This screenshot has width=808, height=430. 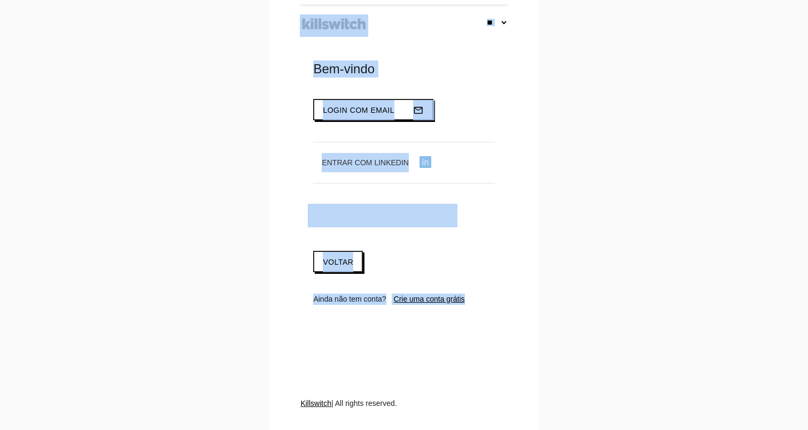 I want to click on img: ks-logo-black-footer.png, so click(x=334, y=24).